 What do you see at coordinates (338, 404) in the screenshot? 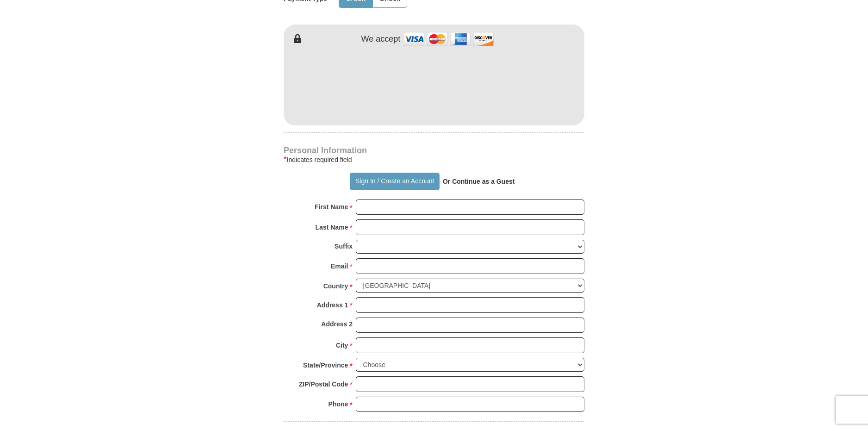
I see `strong: Phone` at bounding box center [338, 404].